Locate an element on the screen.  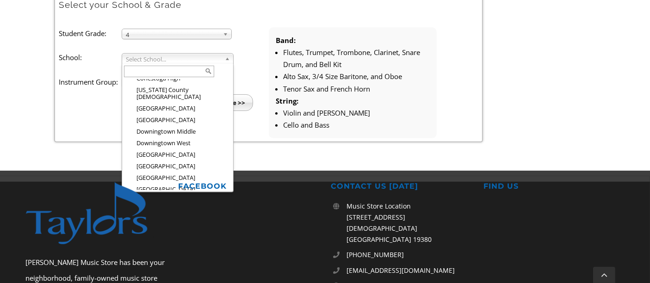
span: Select School... is located at coordinates (173, 59).